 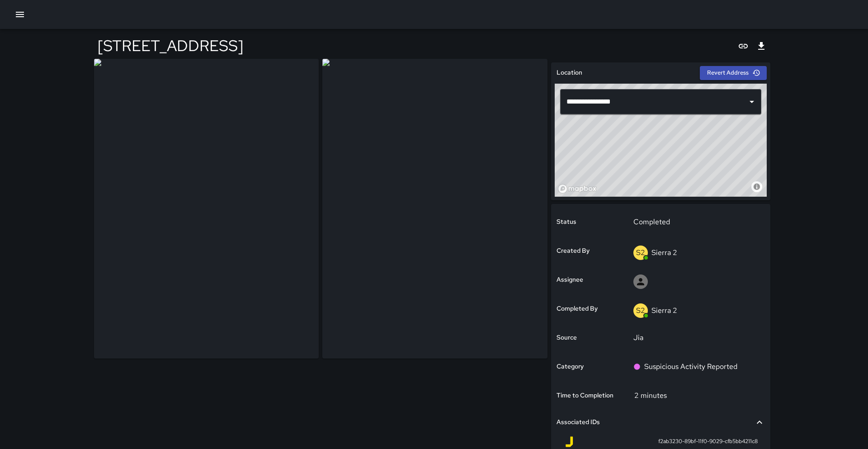 I want to click on h6: Completed By, so click(x=577, y=308).